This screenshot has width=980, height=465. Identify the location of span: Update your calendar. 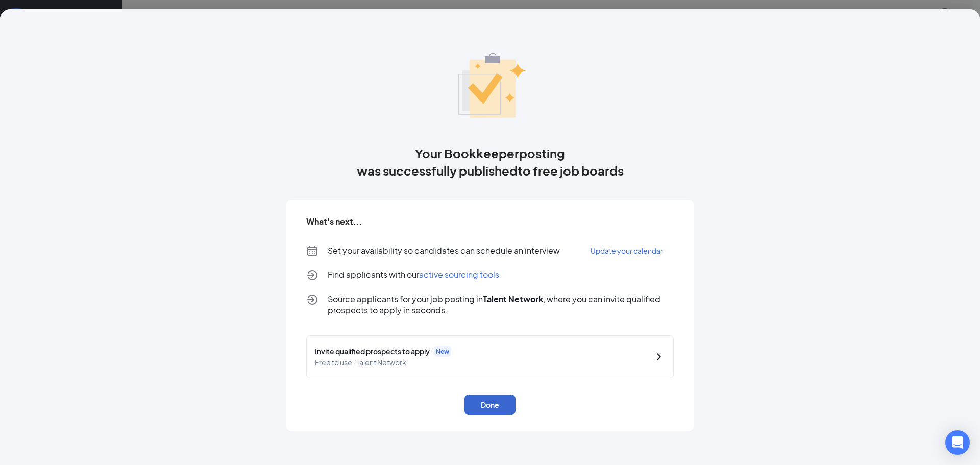
(627, 251).